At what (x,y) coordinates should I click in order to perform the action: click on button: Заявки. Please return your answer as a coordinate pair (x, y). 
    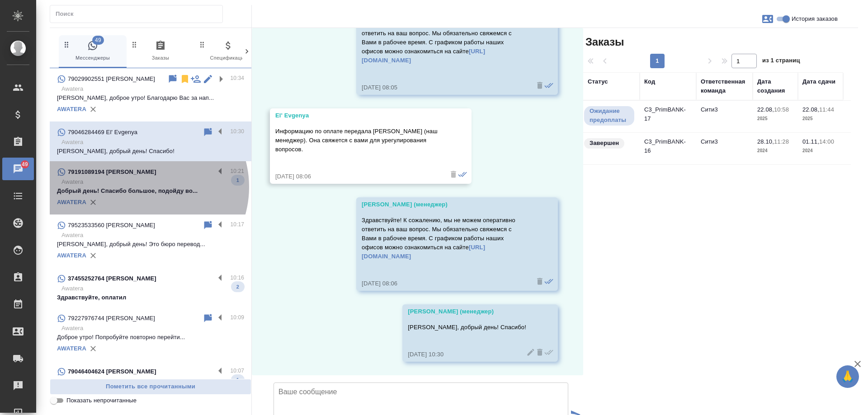
    Looking at the image, I should click on (768, 19).